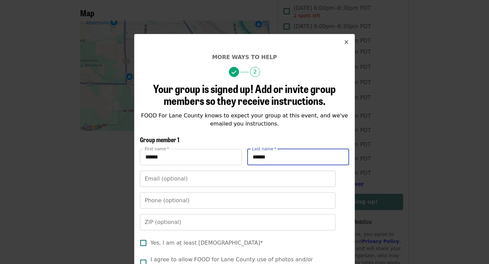  What do you see at coordinates (347, 42) in the screenshot?
I see `button: Close` at bounding box center [347, 42].